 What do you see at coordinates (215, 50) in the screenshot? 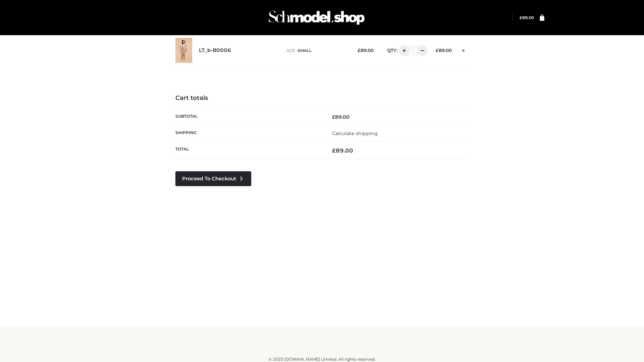
I see `a: LT_b-B0006` at bounding box center [215, 50].